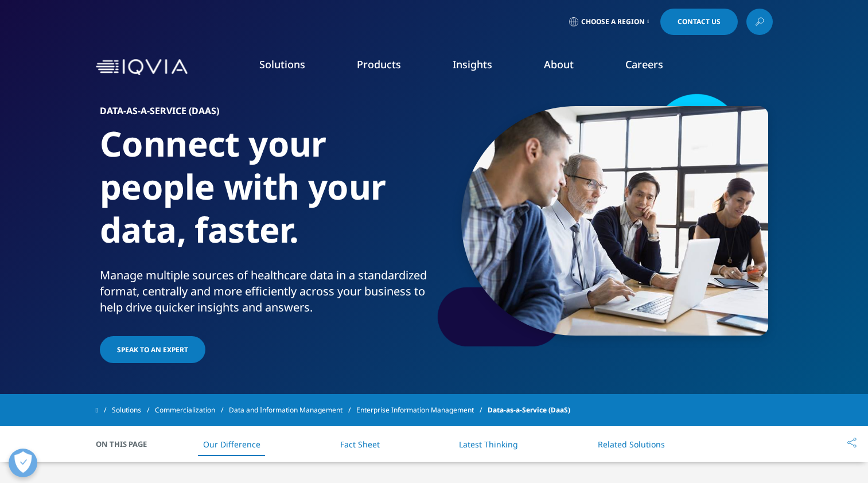  What do you see at coordinates (265, 195) in the screenshot?
I see `h1: Connect your people with your data, faster.` at bounding box center [265, 195].